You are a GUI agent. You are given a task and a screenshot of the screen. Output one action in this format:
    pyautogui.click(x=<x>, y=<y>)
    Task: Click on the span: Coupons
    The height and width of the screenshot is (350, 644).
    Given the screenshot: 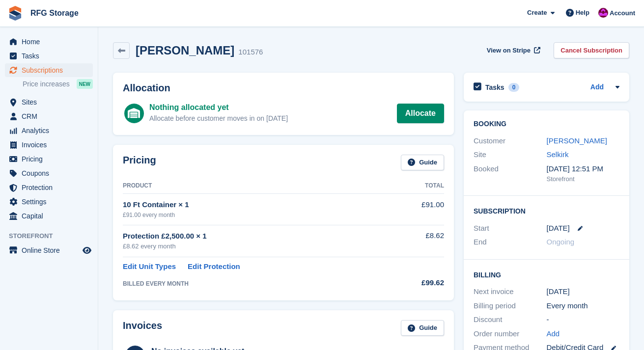 What is the action you would take?
    pyautogui.click(x=51, y=173)
    